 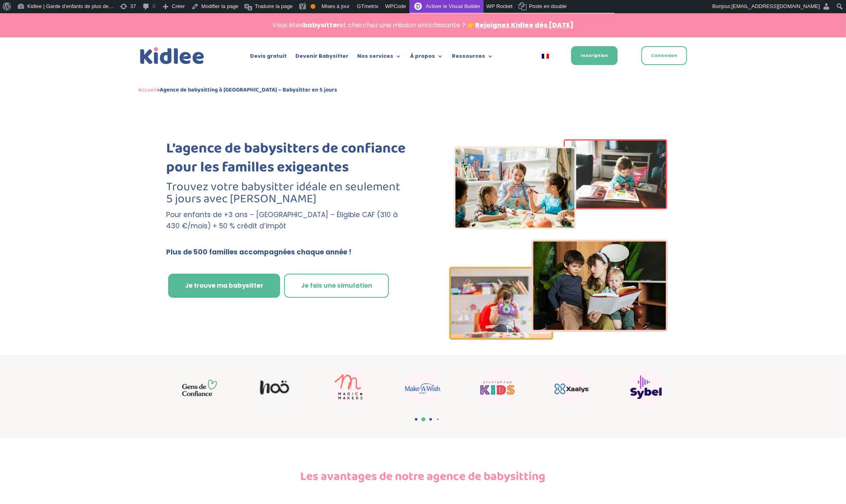 What do you see at coordinates (423, 25) in the screenshot?
I see `span: Vous êtes et cherchez une mission enrichissante ? 👉` at bounding box center [423, 25].